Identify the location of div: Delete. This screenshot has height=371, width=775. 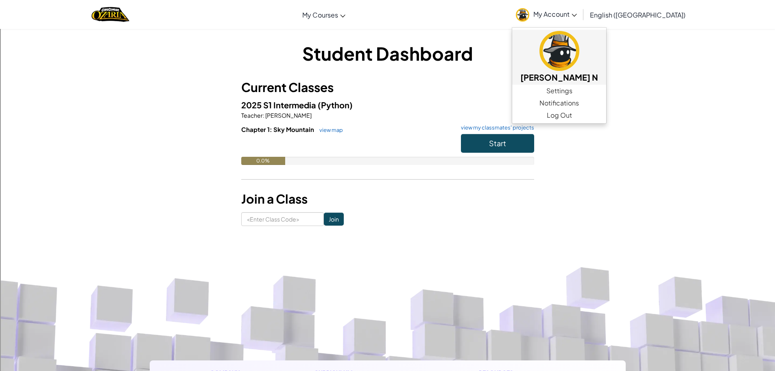
(387, 29).